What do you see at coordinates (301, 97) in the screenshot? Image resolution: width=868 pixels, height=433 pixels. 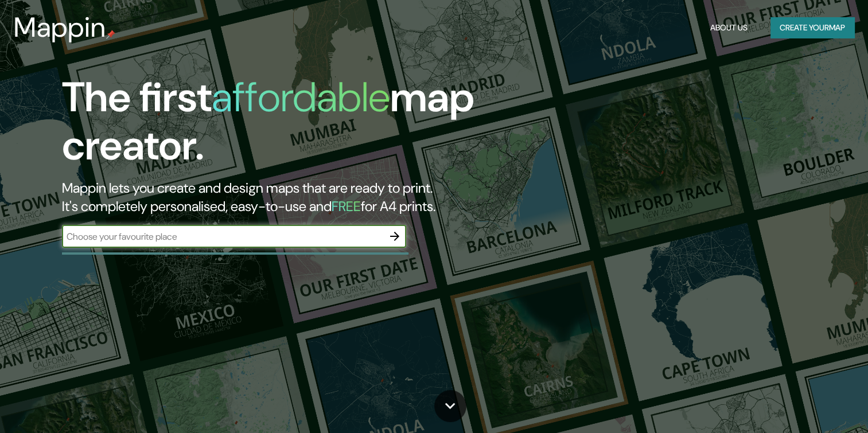 I see `h1: affordable` at bounding box center [301, 97].